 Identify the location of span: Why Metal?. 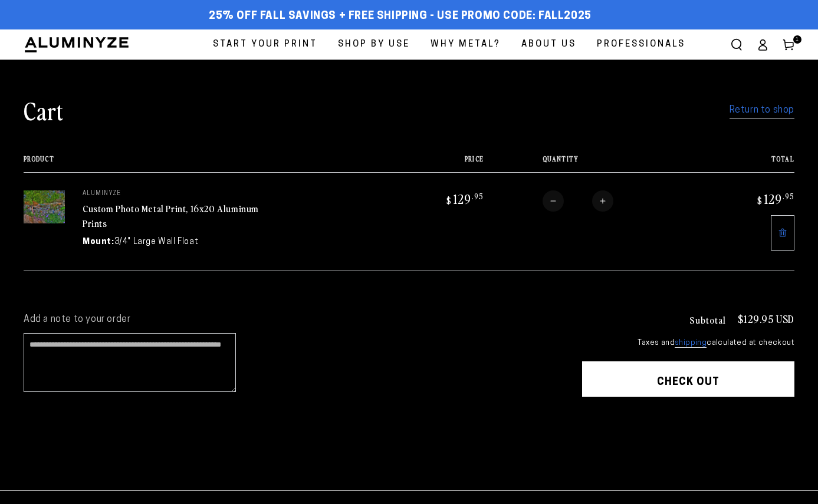
(466, 44).